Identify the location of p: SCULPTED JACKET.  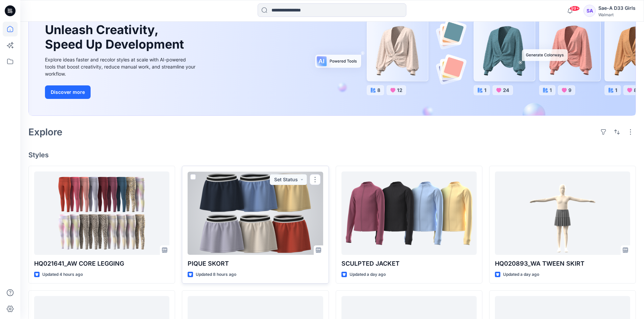
(409, 264).